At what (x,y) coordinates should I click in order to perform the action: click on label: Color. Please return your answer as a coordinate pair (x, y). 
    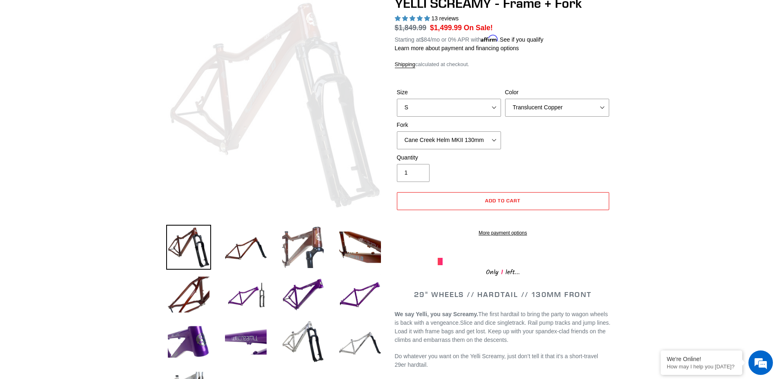
    Looking at the image, I should click on (557, 92).